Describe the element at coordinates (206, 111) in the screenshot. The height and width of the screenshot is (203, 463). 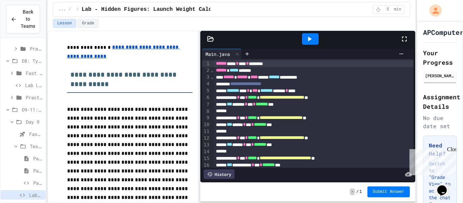
I see `div: 8` at that location.